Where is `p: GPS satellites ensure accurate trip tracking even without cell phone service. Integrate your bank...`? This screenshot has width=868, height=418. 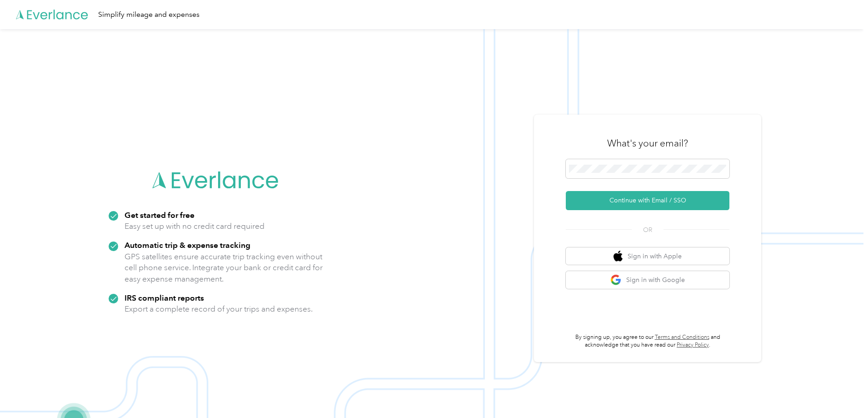
p: GPS satellites ensure accurate trip tracking even without cell phone service. Integrate your bank... is located at coordinates (224, 268).